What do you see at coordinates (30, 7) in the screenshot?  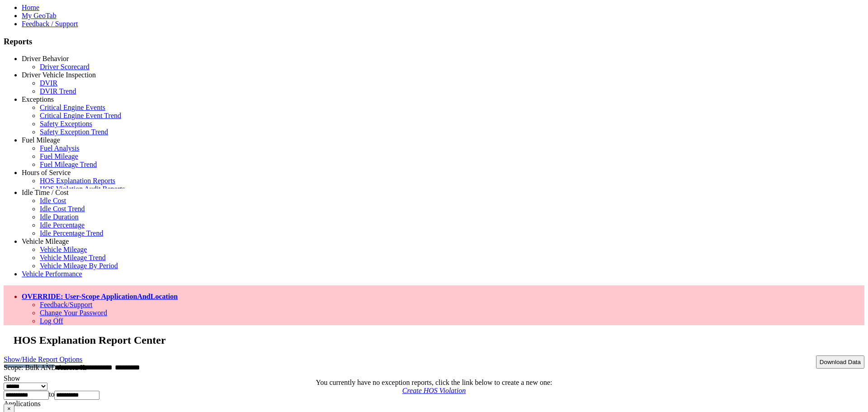 I see `a: Home` at bounding box center [30, 7].